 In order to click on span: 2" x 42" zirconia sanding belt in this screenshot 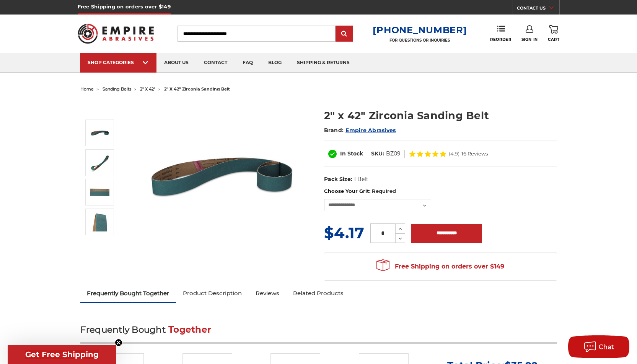, I will do `click(197, 89)`.